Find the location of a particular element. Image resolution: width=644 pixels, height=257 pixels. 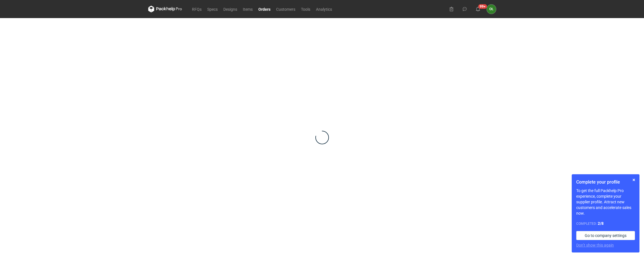

a: Tools is located at coordinates (306, 9).